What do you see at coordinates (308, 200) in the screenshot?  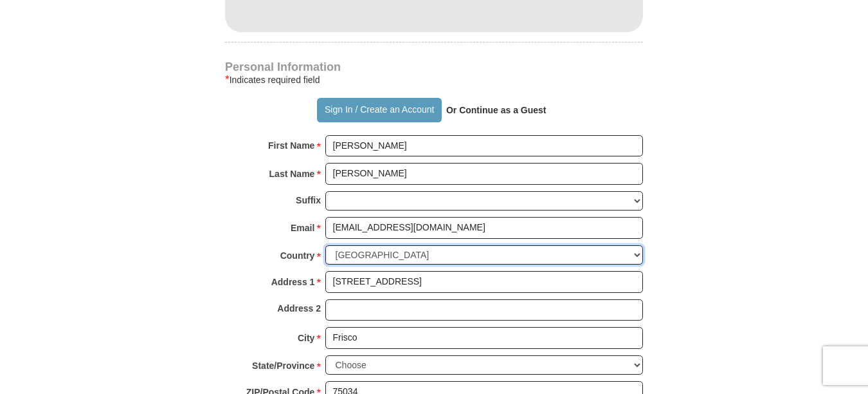 I see `strong: Suffix` at bounding box center [308, 200].